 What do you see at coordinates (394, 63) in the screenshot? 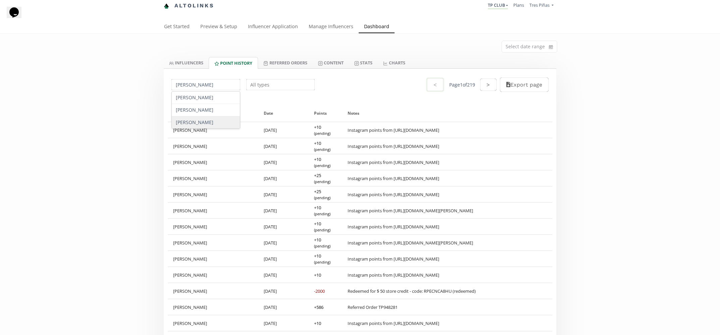
I see `a: CHARTS` at bounding box center [394, 63].